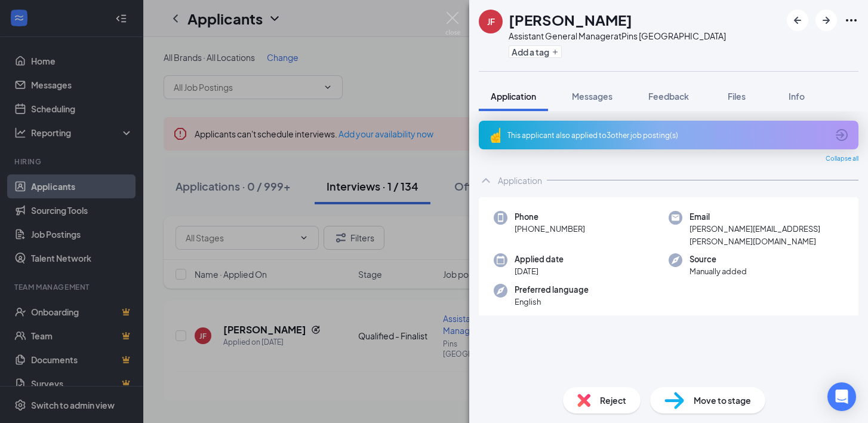 This screenshot has width=868, height=423. Describe the element at coordinates (722, 400) in the screenshot. I see `span: Move to stage` at that location.